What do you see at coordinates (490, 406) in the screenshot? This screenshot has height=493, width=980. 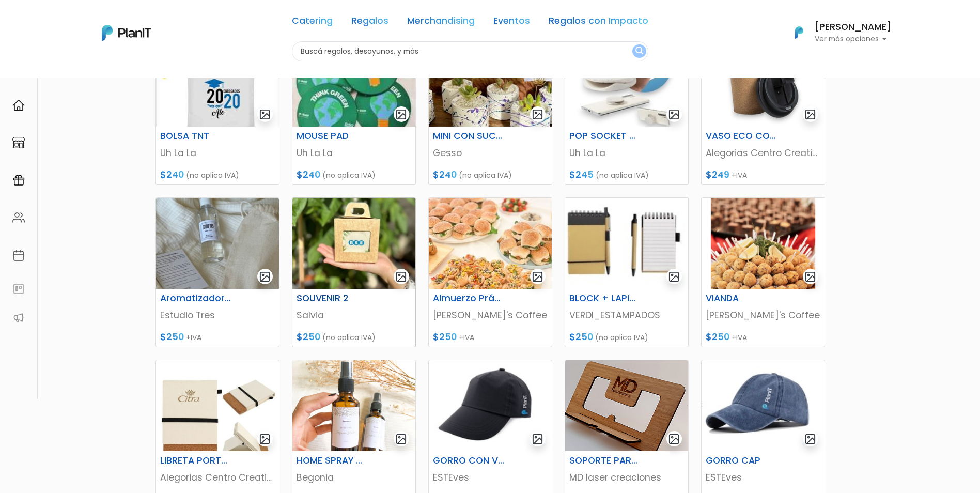 I see `img: thumb_707AFA72-D756-485A-A361-CB3B85823AC1.jpeg` at bounding box center [490, 406].